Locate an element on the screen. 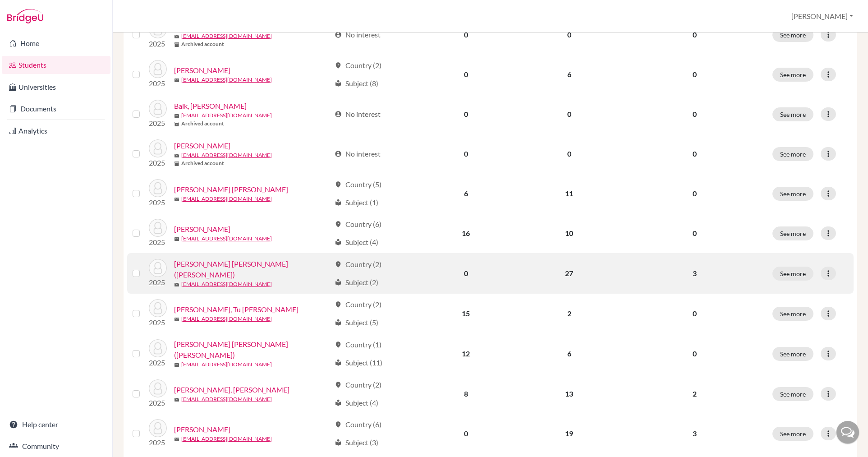  img: Bui, Tu Anh is located at coordinates (158, 308).